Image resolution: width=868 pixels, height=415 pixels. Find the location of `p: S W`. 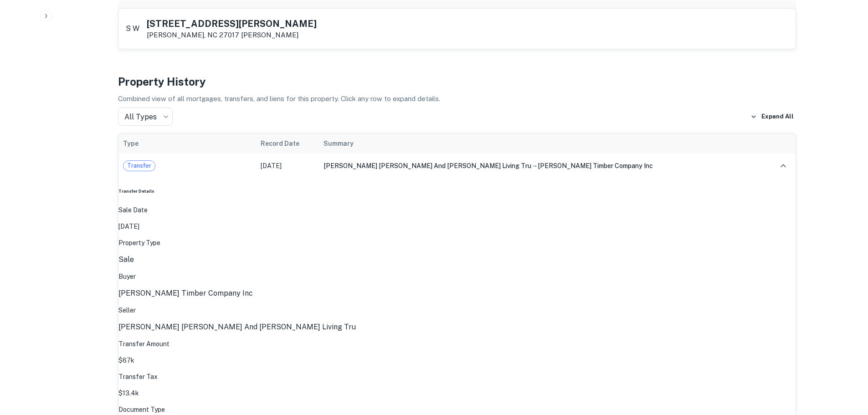

p: S W is located at coordinates (133, 29).